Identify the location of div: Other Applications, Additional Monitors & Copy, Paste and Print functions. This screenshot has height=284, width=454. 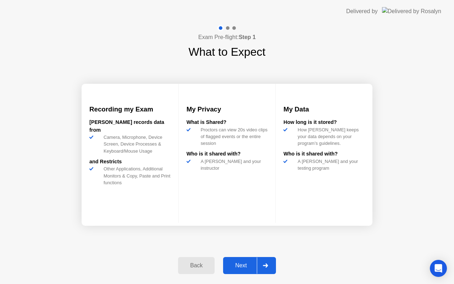
(136, 176).